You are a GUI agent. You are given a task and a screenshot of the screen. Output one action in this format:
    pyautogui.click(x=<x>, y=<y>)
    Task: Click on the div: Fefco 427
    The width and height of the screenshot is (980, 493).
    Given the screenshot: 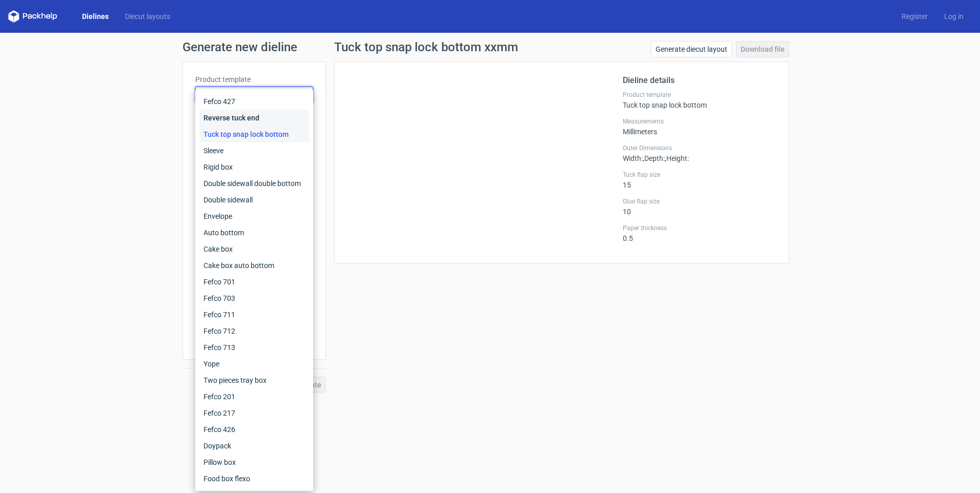 What is the action you would take?
    pyautogui.click(x=254, y=101)
    